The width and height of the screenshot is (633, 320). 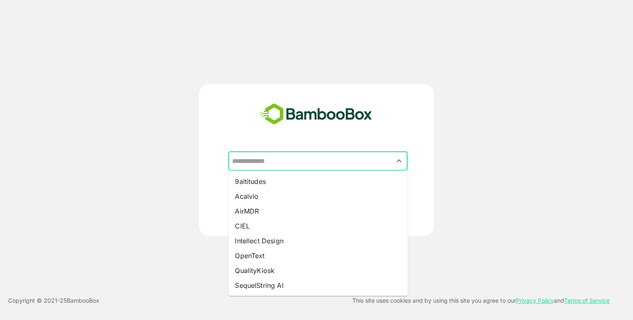 What do you see at coordinates (54, 300) in the screenshot?
I see `p: Copyright © 2021- 25 BambooBox` at bounding box center [54, 300].